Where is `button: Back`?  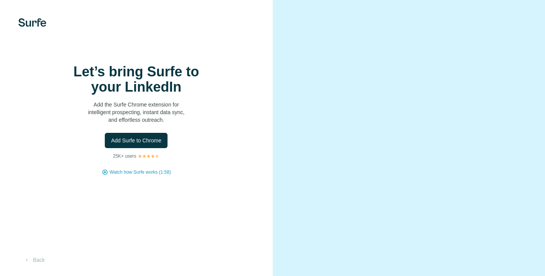 button: Back is located at coordinates (34, 260).